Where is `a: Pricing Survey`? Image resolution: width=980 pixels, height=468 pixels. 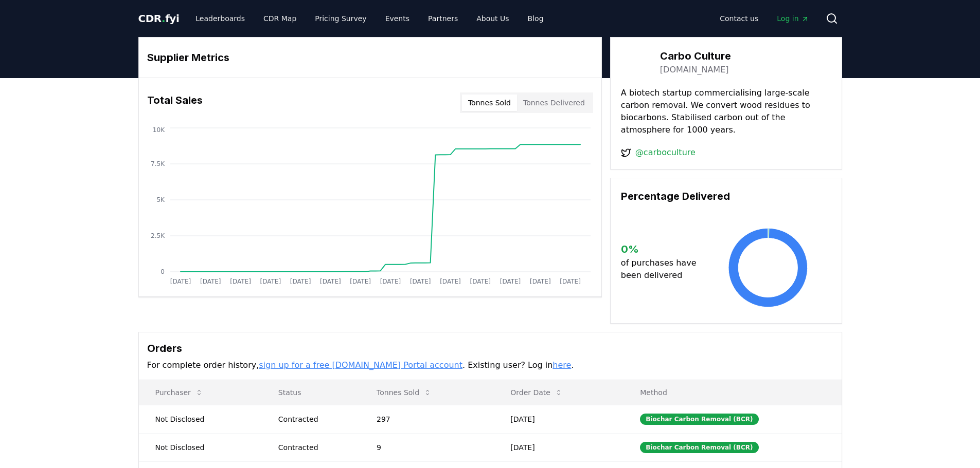
a: Pricing Survey is located at coordinates (340, 19).